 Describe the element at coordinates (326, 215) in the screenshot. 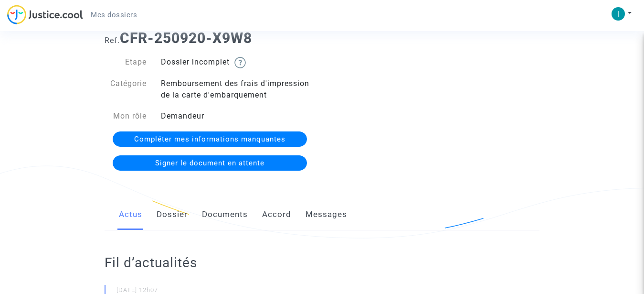

I see `a: Messages` at that location.